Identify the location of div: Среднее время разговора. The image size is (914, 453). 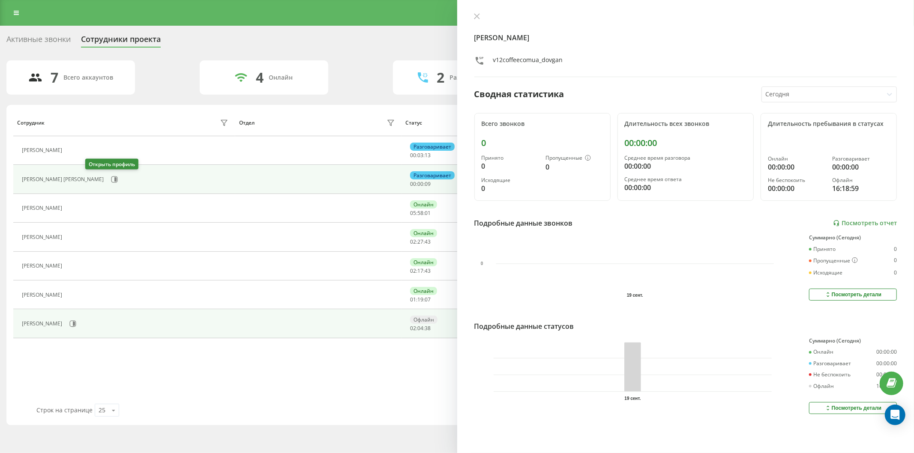
(686, 158).